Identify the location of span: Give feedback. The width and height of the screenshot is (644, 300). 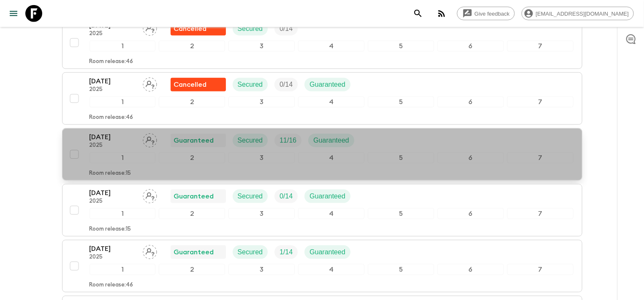
(492, 14).